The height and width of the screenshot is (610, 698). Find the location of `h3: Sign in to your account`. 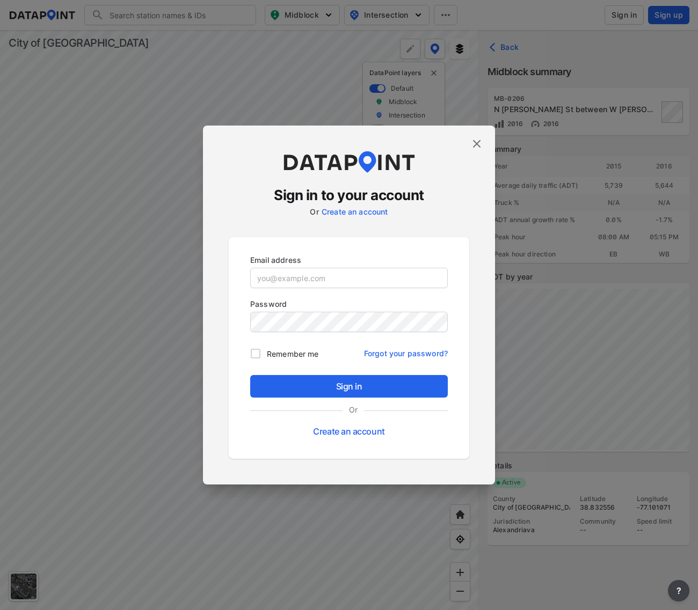

h3: Sign in to your account is located at coordinates (349, 195).